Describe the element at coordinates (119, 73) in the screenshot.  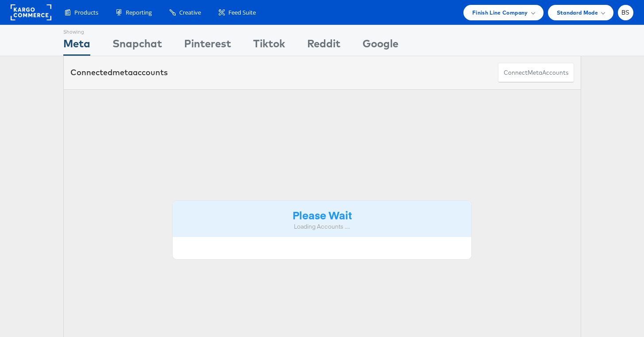
I see `div: Connected accounts` at that location.